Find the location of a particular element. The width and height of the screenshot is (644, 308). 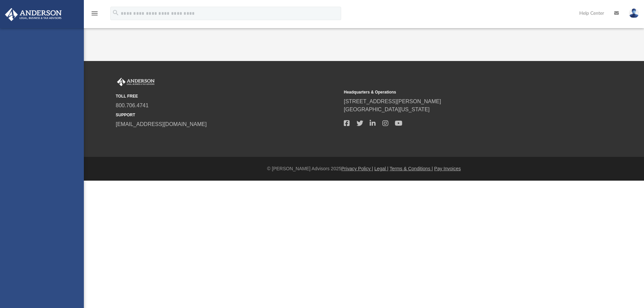

small: TOLL FREE is located at coordinates (227, 96).